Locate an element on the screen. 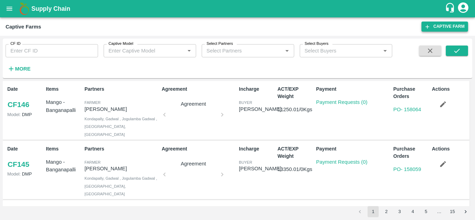  input: Select Buyers is located at coordinates (336, 51).